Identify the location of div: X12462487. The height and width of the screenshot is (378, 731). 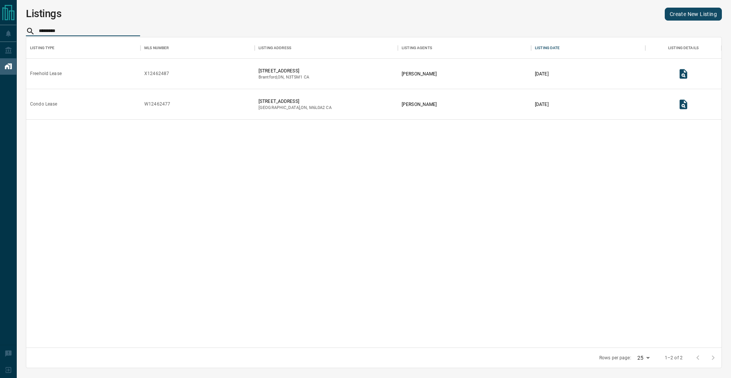
(157, 74).